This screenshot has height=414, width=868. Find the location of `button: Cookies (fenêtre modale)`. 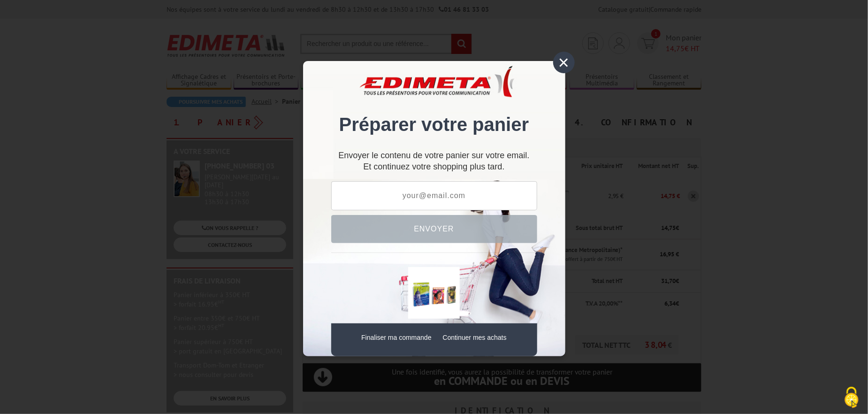

button: Cookies (fenêtre modale) is located at coordinates (852, 398).